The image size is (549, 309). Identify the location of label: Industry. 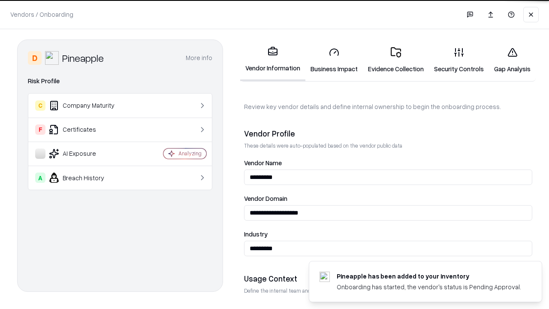
(388, 234).